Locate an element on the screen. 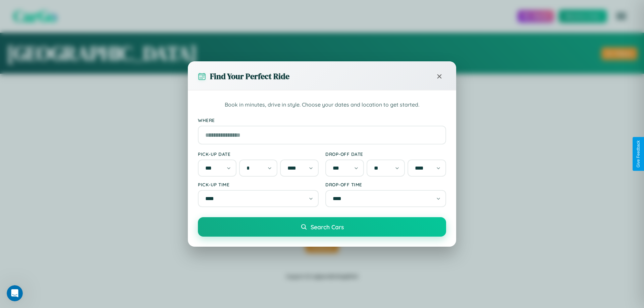 The height and width of the screenshot is (308, 644). label: Drop-off Time is located at coordinates (386, 185).